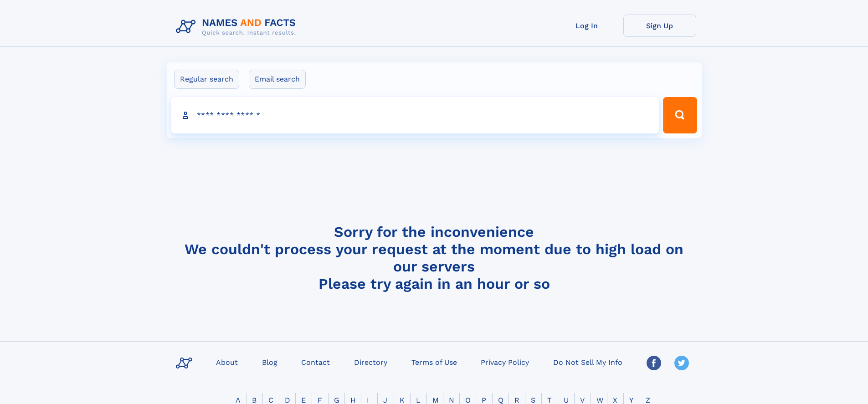 The image size is (868, 404). Describe the element at coordinates (654, 363) in the screenshot. I see `img: Facebook` at that location.